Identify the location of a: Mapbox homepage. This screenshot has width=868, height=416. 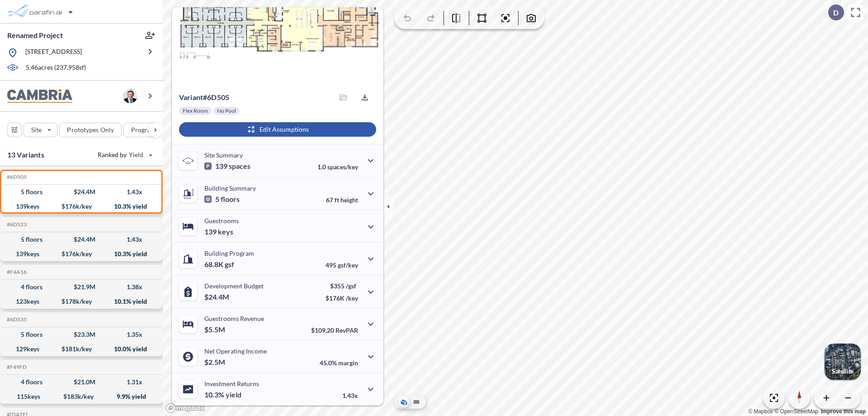
(186, 407).